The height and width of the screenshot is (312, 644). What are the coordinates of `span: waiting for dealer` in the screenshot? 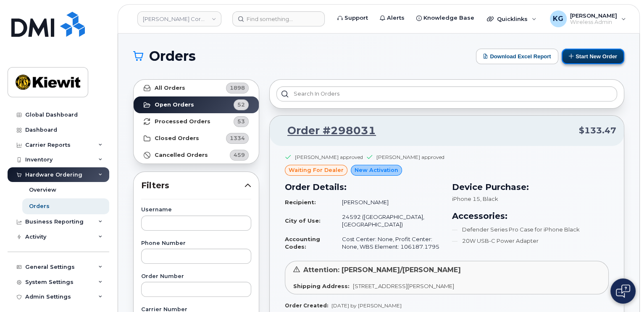 It's located at (316, 170).